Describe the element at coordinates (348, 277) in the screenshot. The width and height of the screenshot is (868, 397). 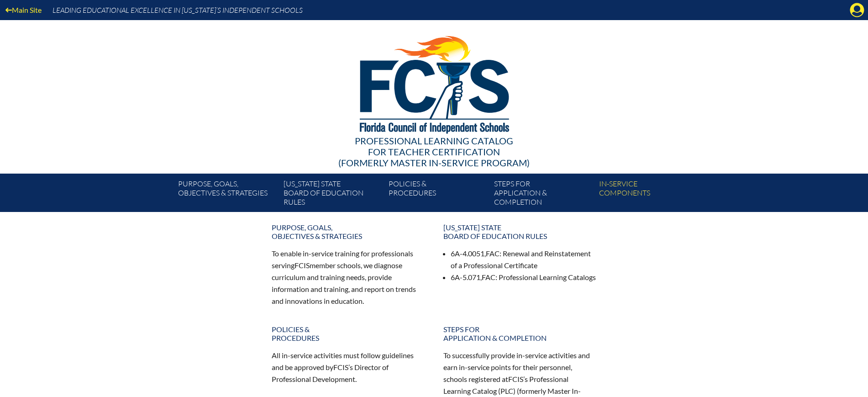
I see `p: To enable in-service training for professionals serving member schools, we diagnose curriculum an...` at that location.